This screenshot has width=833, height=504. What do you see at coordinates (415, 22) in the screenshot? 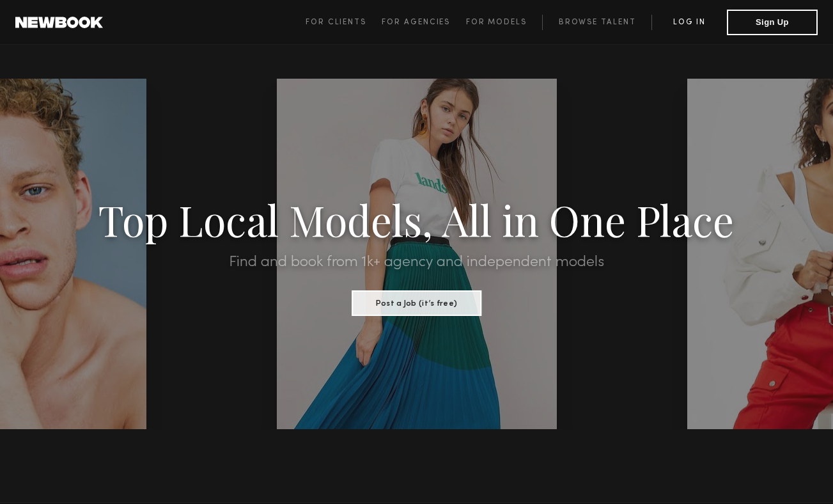
I see `span: For Agencies` at bounding box center [415, 22].